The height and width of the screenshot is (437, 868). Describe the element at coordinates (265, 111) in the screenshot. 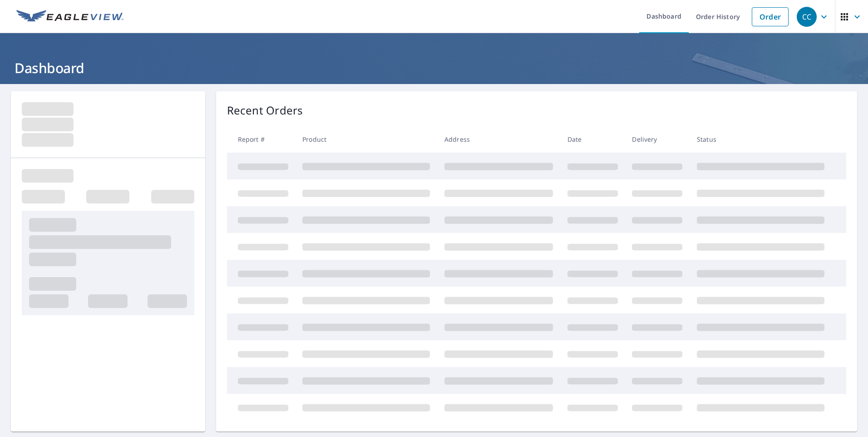

I see `p: Recent Orders` at that location.